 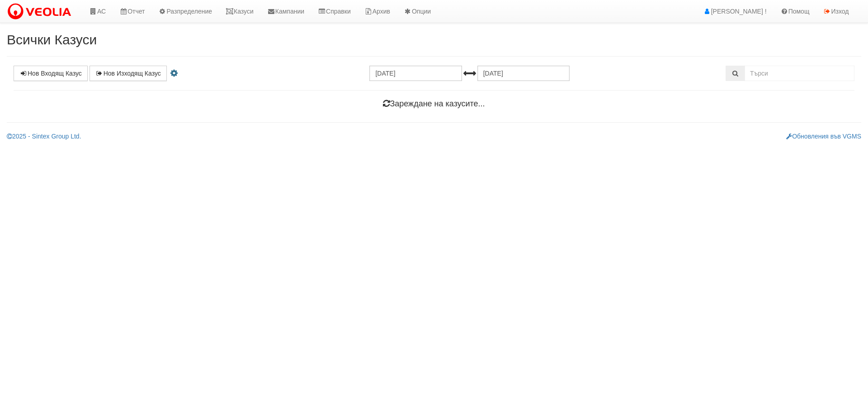 What do you see at coordinates (128, 73) in the screenshot?
I see `a: Нов Изходящ Казус` at bounding box center [128, 73].